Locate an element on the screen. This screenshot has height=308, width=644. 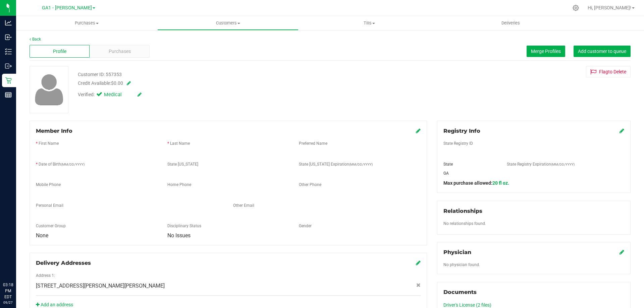
span: Physician is located at coordinates (457, 252).